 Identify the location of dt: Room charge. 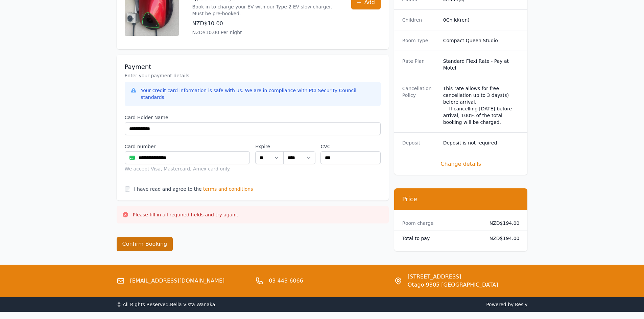
(440, 223).